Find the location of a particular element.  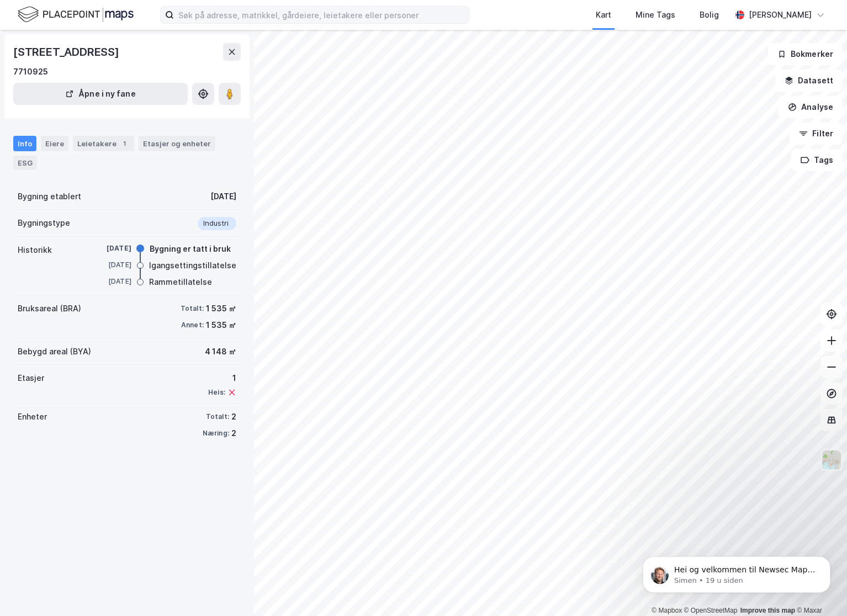

div: Annet: is located at coordinates (192, 325).